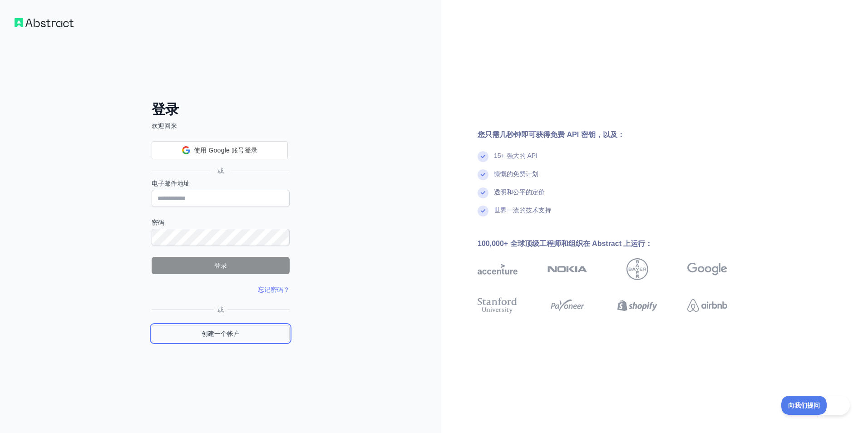 The width and height of the screenshot is (868, 433). What do you see at coordinates (498, 306) in the screenshot?
I see `img: 斯坦福大学` at bounding box center [498, 306].